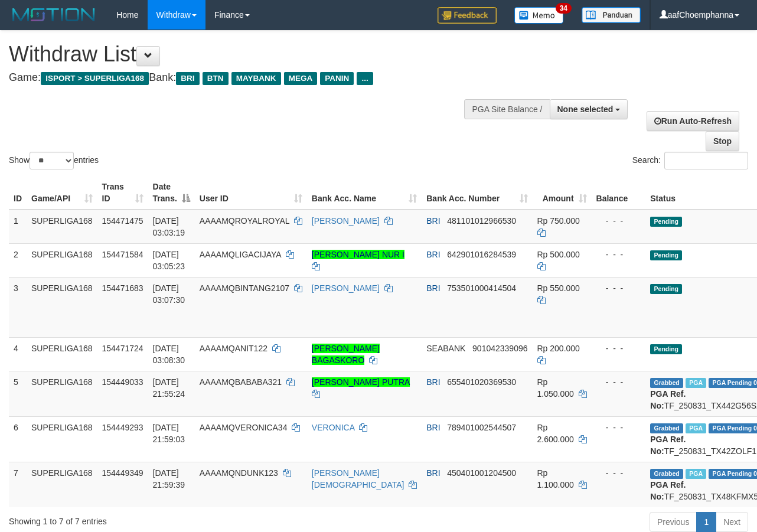 This screenshot has width=757, height=532. I want to click on span: AAAAMQBABABA321, so click(240, 382).